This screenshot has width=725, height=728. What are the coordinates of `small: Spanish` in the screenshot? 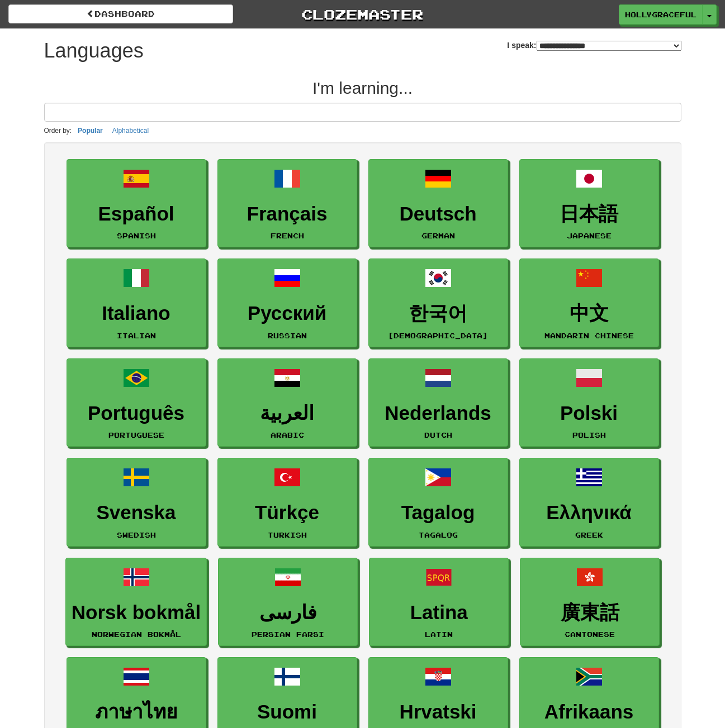 It's located at (136, 236).